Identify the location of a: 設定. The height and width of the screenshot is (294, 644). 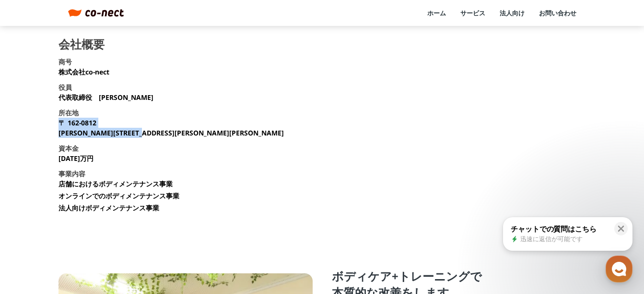
(154, 226).